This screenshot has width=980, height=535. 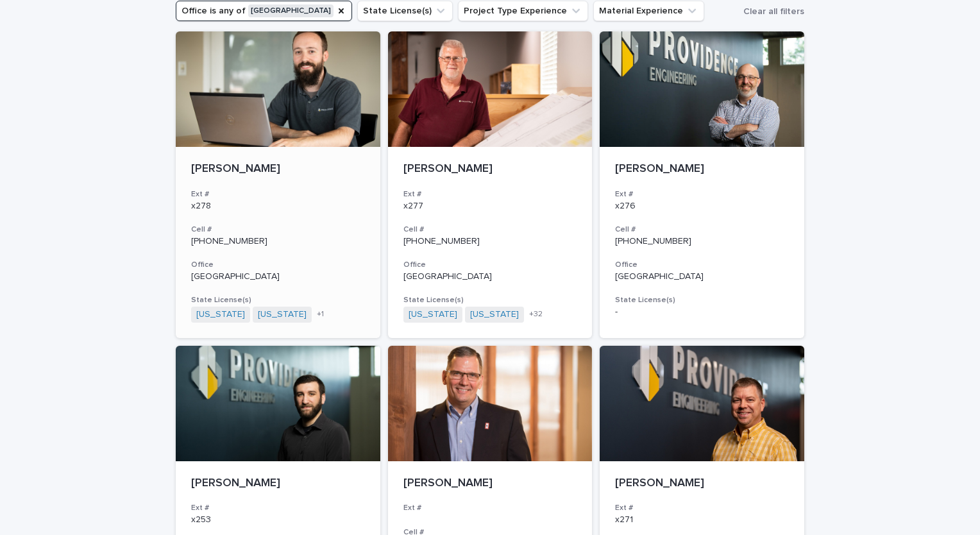 I want to click on button: State License(s), so click(x=405, y=11).